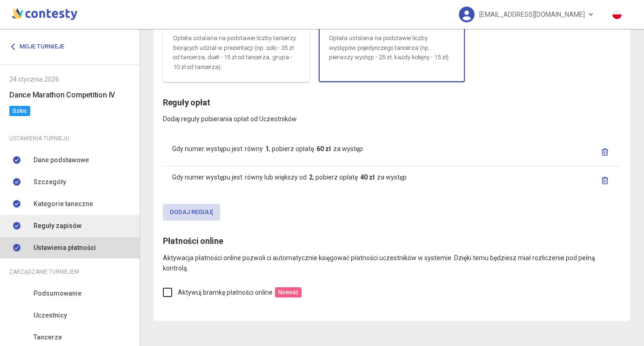 This screenshot has height=346, width=644. I want to click on div: Opłata ustalana na podstawie liczby tancerzy biorących udział w prezentacji (np. solo - 35 zł od ..., so click(236, 58).